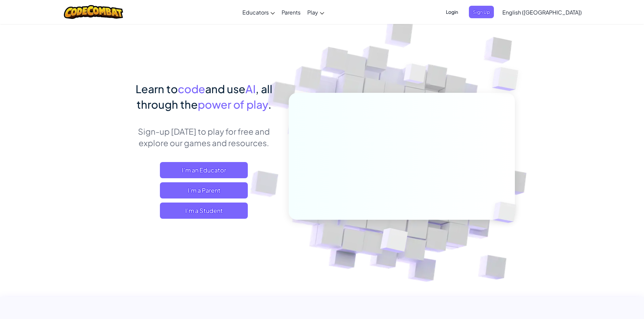  I want to click on span: power of play, so click(233, 104).